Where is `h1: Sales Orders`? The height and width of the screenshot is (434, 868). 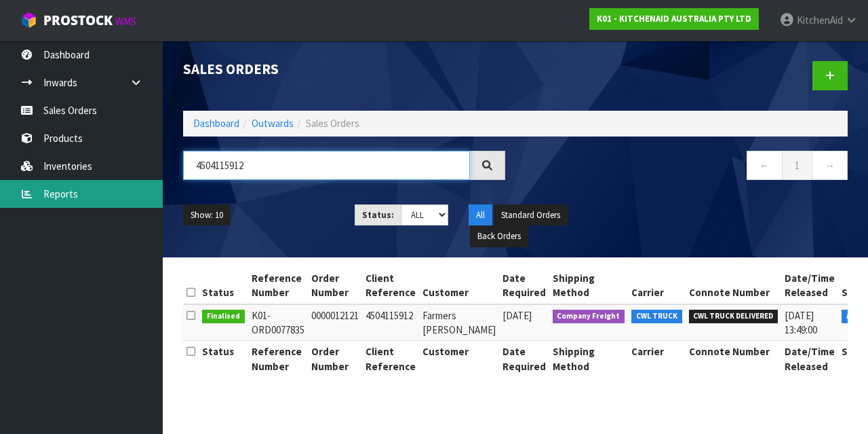
h1: Sales Orders is located at coordinates (344, 68).